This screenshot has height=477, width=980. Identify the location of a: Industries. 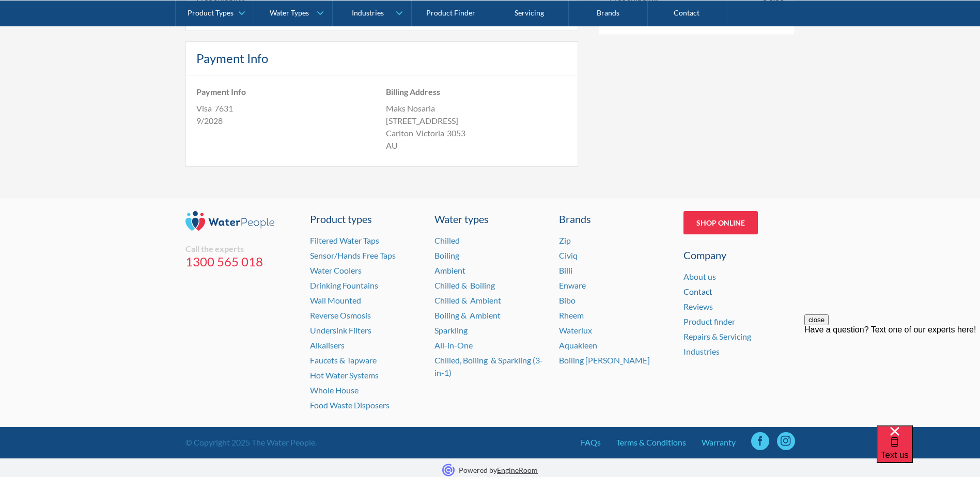
(702, 351).